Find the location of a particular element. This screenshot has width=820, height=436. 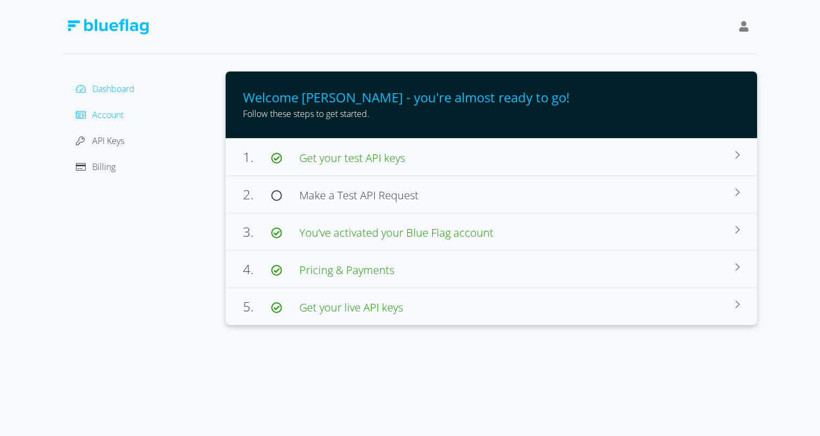

span: Dashboard is located at coordinates (113, 89).